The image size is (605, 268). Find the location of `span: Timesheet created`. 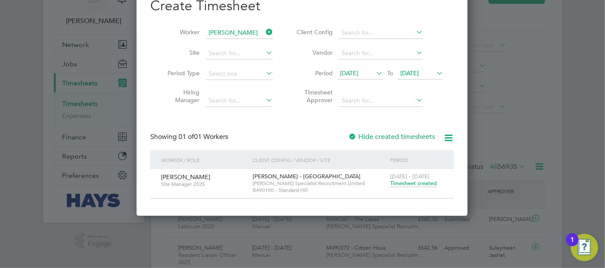

span: Timesheet created is located at coordinates (413, 184).